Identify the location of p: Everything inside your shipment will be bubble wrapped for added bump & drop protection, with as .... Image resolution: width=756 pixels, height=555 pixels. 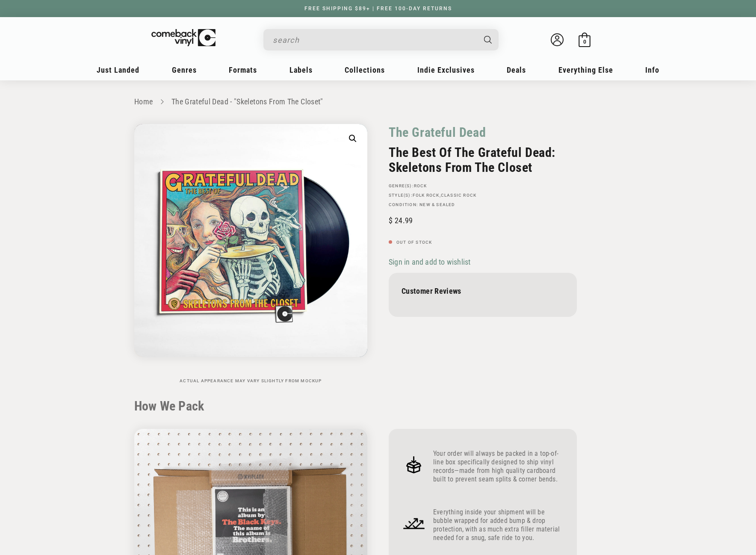
(498, 525).